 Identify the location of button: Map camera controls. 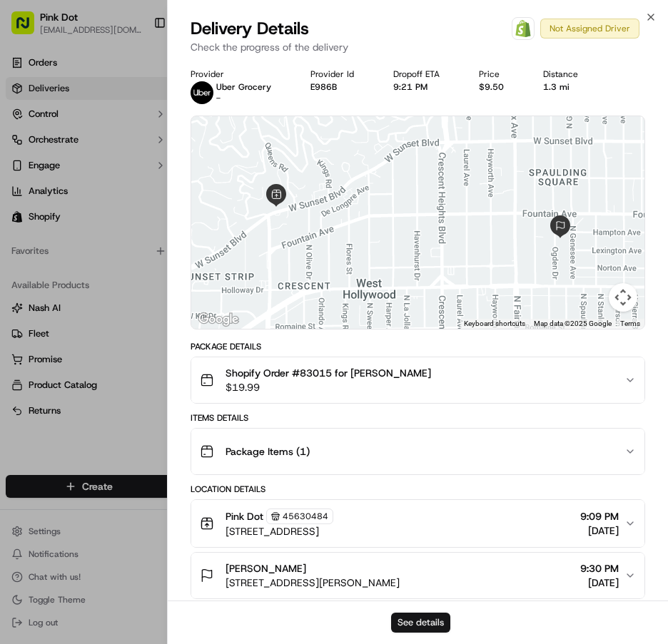
(623, 297).